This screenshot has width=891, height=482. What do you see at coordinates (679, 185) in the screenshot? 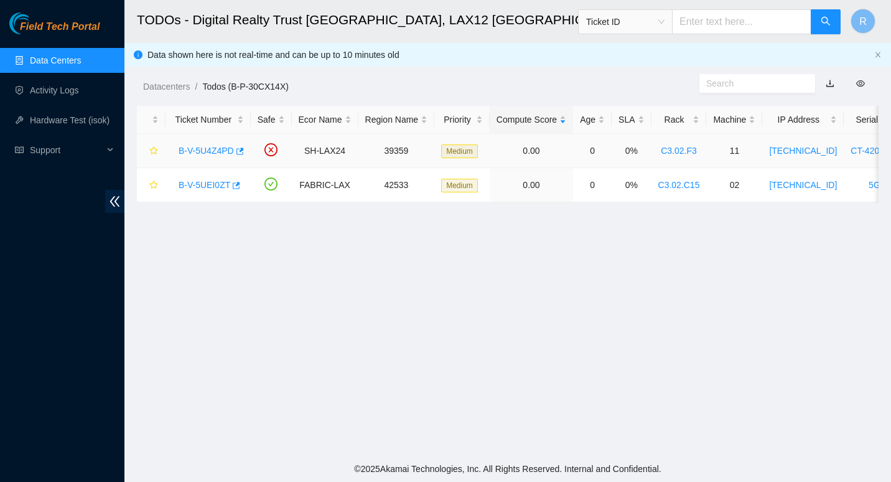
I see `a: C3.02.C15` at bounding box center [679, 185].